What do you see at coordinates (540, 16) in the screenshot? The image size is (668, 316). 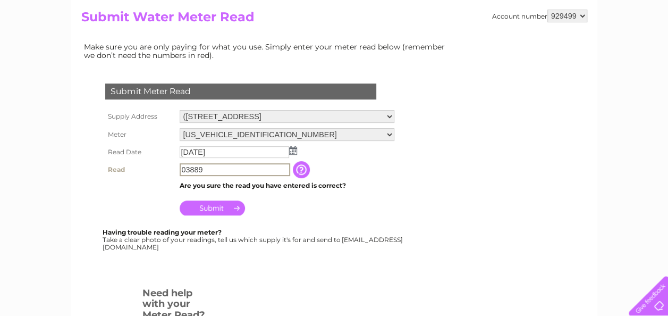 I see `div: Account number` at bounding box center [540, 16].